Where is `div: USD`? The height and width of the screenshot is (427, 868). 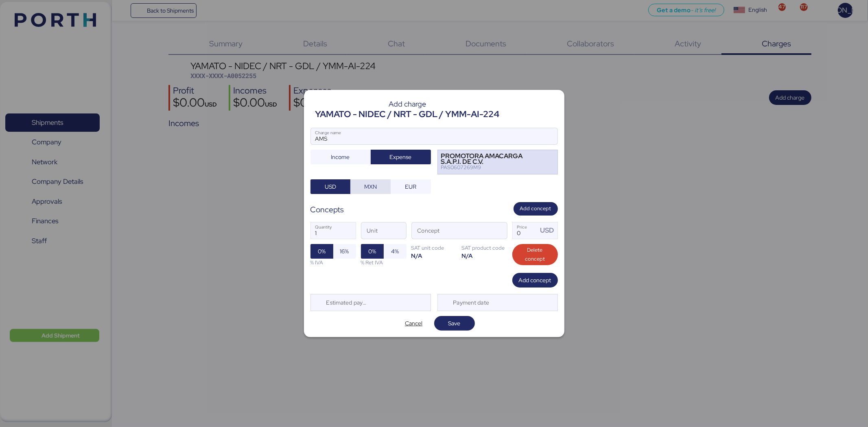 div: USD is located at coordinates (549, 231).